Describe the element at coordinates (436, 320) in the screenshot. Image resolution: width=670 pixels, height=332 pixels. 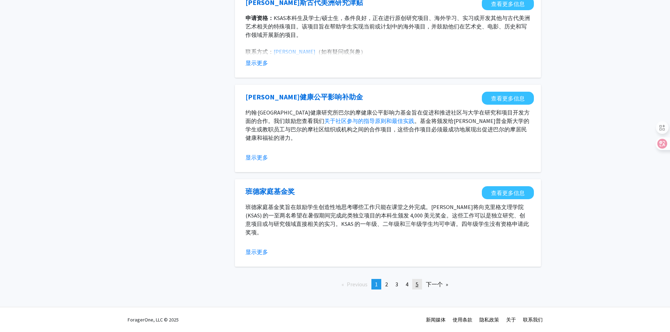
I see `font: 新闻媒体` at that location.